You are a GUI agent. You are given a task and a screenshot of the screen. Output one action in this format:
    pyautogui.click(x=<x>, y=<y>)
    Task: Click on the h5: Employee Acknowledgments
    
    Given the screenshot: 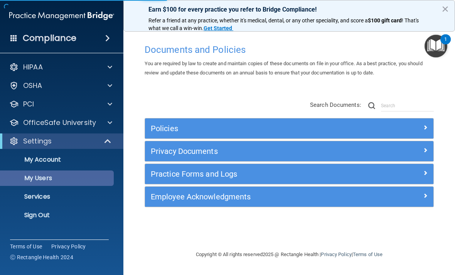 What is the action you would take?
    pyautogui.click(x=253, y=197)
    